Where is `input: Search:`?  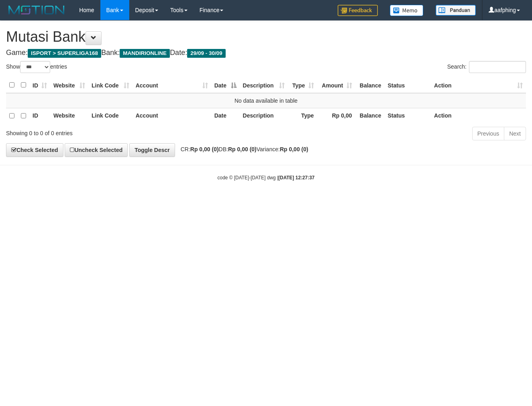
input: Search: is located at coordinates (498, 67).